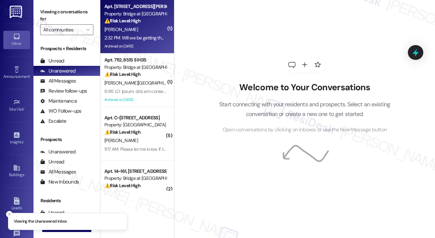 This screenshot has width=435, height=238. What do you see at coordinates (305, 130) in the screenshot?
I see `span: Open conversations by clicking on inboxes or use the New Message button` at bounding box center [305, 130].